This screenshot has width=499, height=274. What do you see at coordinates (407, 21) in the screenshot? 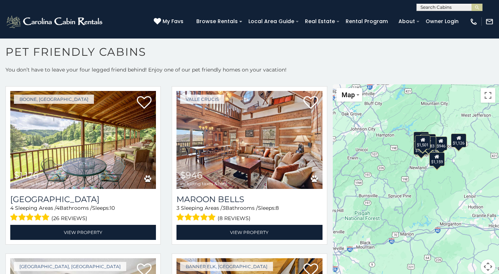
I see `a: About` at bounding box center [407, 21].